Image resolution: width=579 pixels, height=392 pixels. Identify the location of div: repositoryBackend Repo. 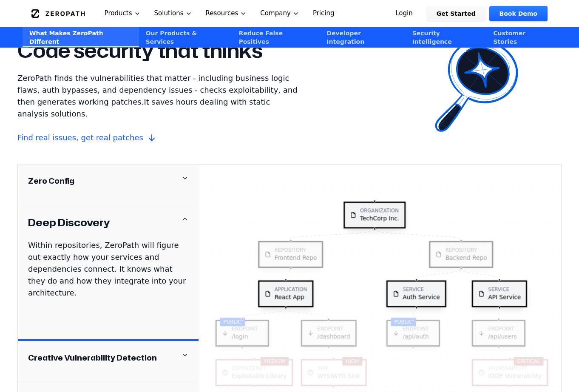
(461, 254).